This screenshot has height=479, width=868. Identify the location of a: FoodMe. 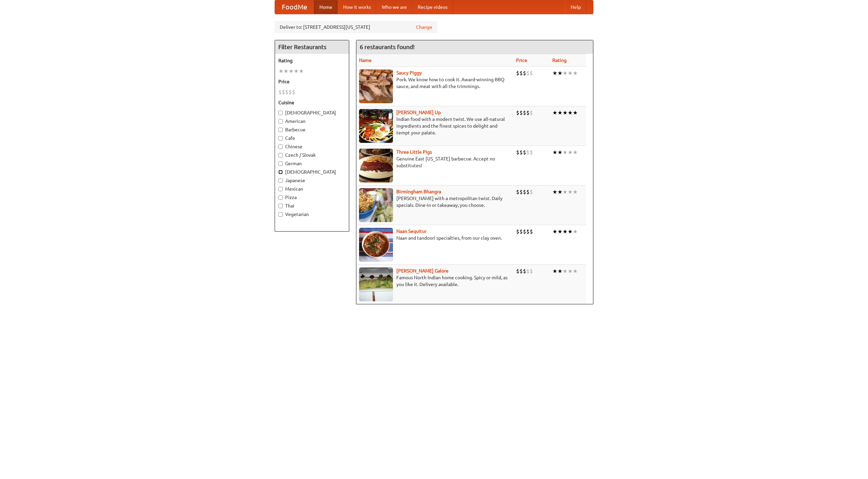
(294, 7).